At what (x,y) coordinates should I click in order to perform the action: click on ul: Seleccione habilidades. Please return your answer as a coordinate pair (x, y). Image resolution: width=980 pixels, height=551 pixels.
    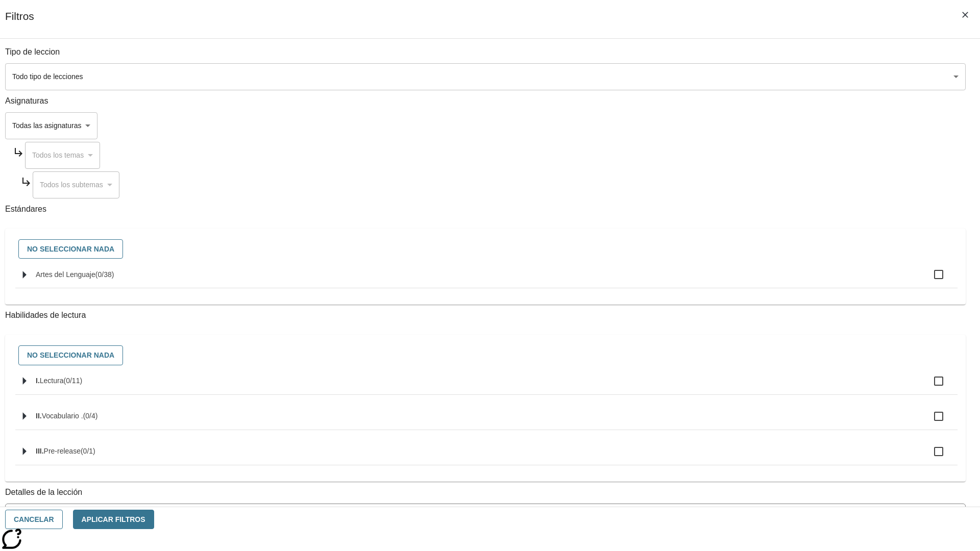
    Looking at the image, I should click on (486, 420).